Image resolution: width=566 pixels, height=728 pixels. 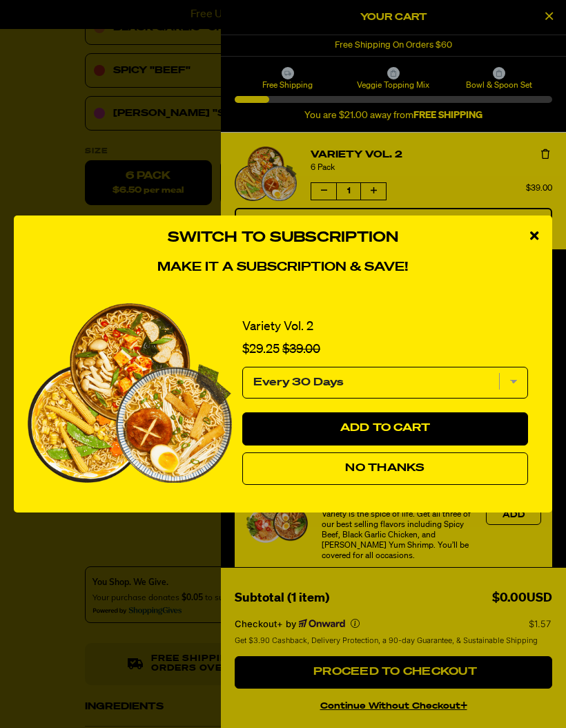 What do you see at coordinates (261, 349) in the screenshot?
I see `span: $29.25` at bounding box center [261, 349].